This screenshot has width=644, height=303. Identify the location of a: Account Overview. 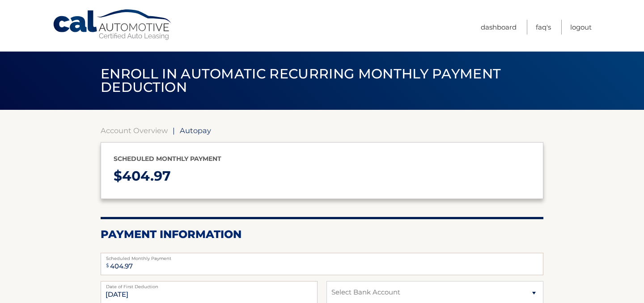
(134, 131).